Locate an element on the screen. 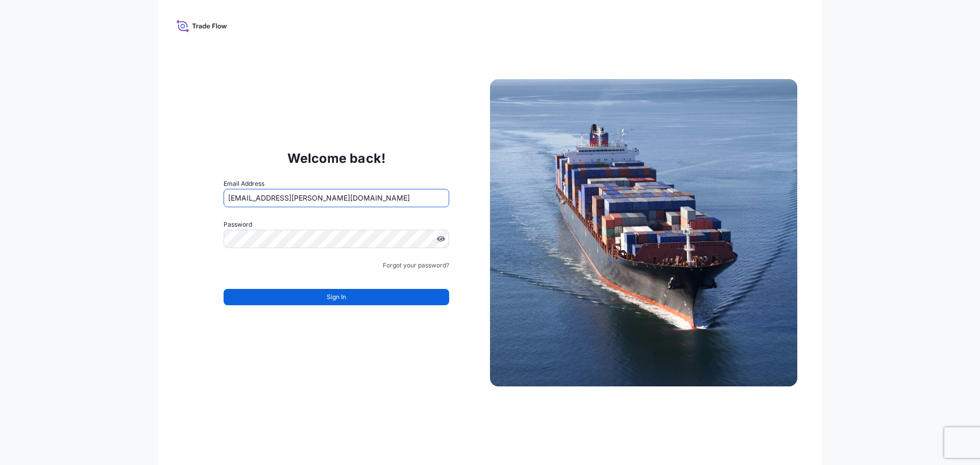 This screenshot has width=980, height=465. span: Sign In is located at coordinates (337, 297).